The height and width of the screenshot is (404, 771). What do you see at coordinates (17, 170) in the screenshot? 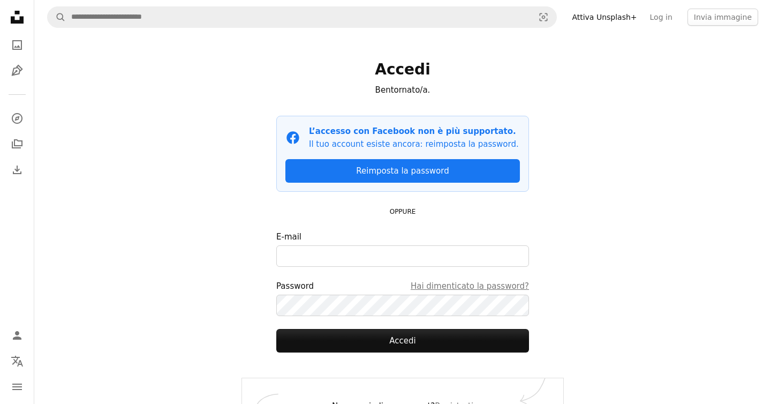
I see `a: Cronologia download` at bounding box center [17, 170].